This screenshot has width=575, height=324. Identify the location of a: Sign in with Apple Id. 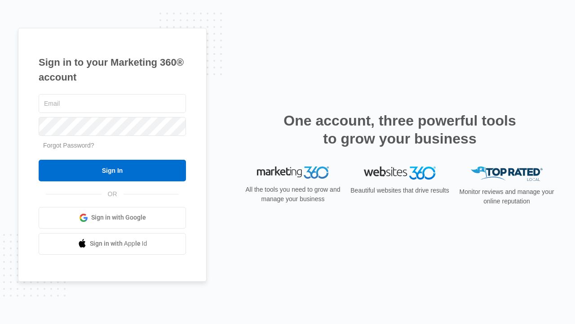
(112, 244).